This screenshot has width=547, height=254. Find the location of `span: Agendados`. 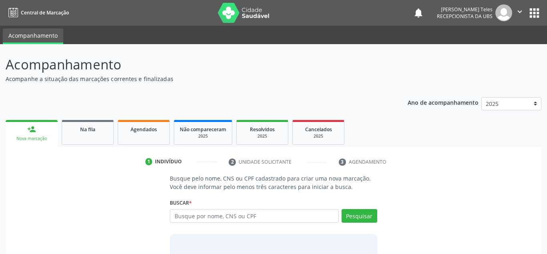

span: Agendados is located at coordinates (144, 129).